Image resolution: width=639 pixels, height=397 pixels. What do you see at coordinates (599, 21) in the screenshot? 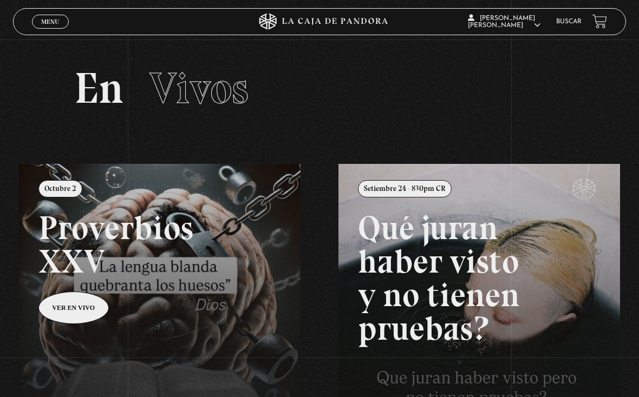
I see `a: View your shopping cart` at bounding box center [599, 21].